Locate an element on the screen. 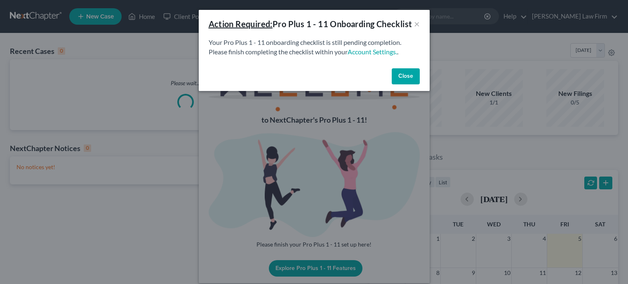 The width and height of the screenshot is (628, 284). a: Account Settings. is located at coordinates (372, 52).